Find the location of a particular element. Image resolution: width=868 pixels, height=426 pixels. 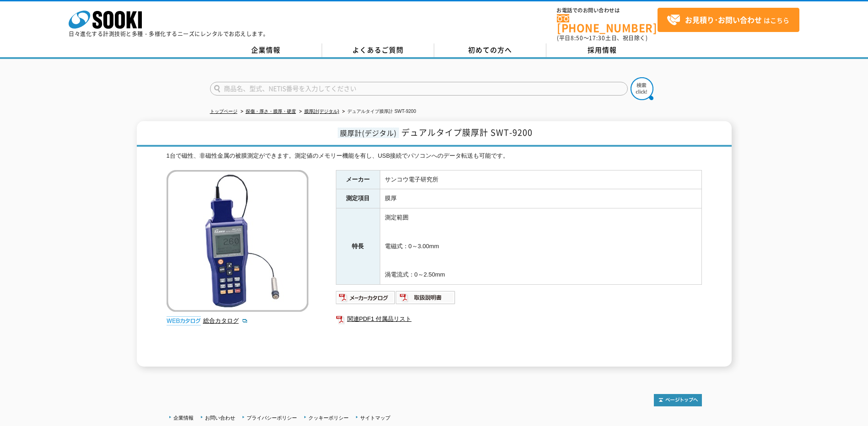

a: 関連PDF1 付属品リスト is located at coordinates (518, 319).